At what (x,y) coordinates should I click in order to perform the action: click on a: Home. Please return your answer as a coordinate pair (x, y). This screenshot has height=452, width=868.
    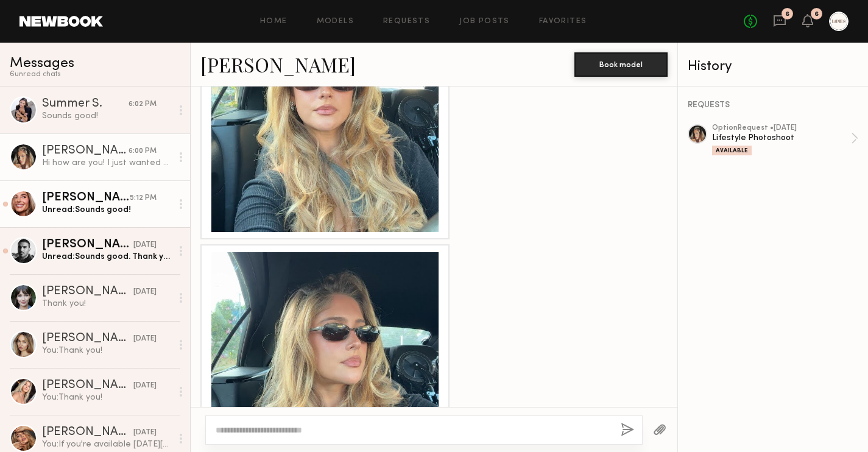
    Looking at the image, I should click on (273, 21).